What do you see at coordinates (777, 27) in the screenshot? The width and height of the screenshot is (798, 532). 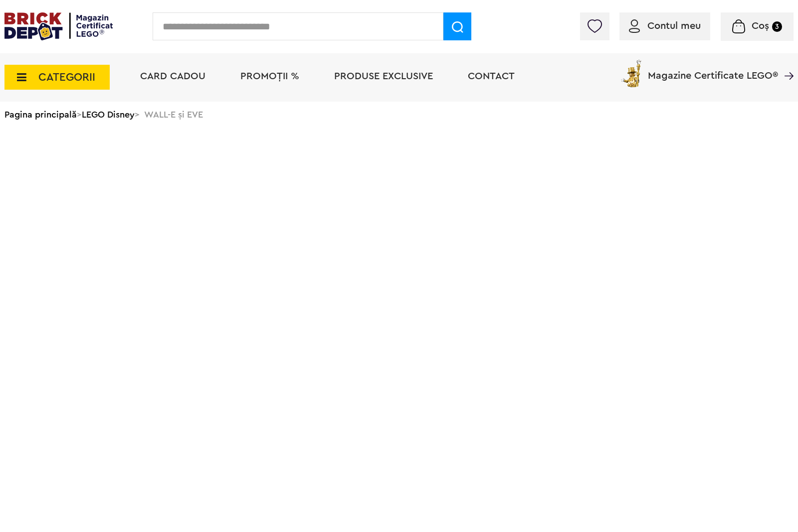 I see `small: 3` at bounding box center [777, 27].